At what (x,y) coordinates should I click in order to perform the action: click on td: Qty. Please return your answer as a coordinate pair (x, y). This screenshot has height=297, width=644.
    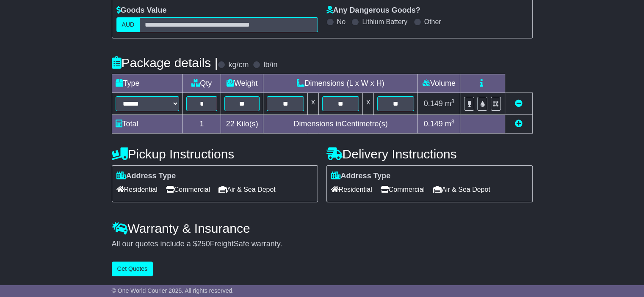
    Looking at the image, I should click on (202, 84).